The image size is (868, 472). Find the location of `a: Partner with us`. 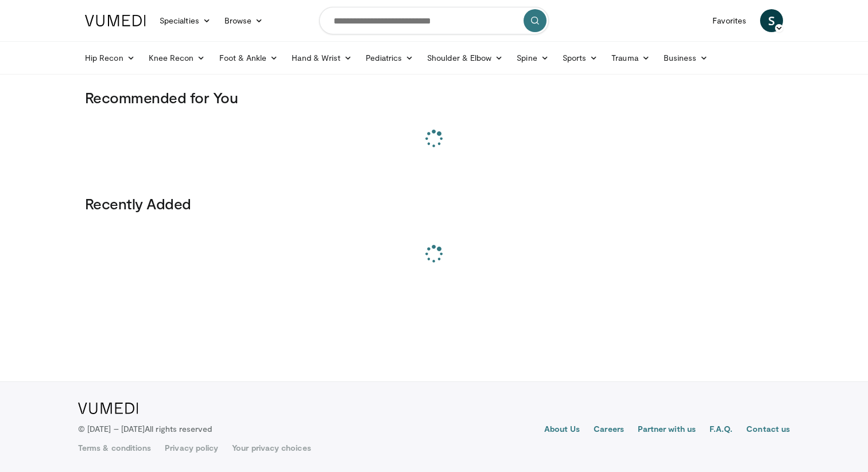

a: Partner with us is located at coordinates (667, 430).